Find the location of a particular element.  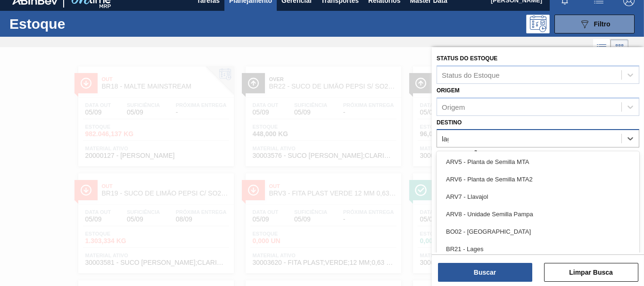

span: Filtro is located at coordinates (602, 24).